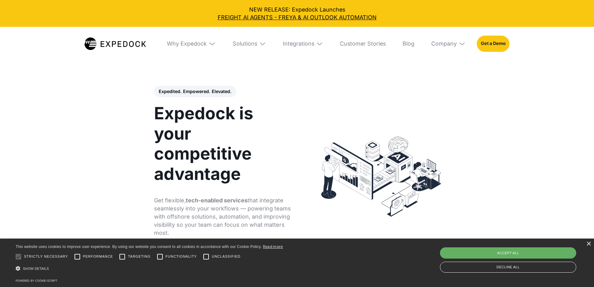 This screenshot has width=594, height=287. Describe the element at coordinates (36, 280) in the screenshot. I see `a: Powered by cookie-script` at that location.